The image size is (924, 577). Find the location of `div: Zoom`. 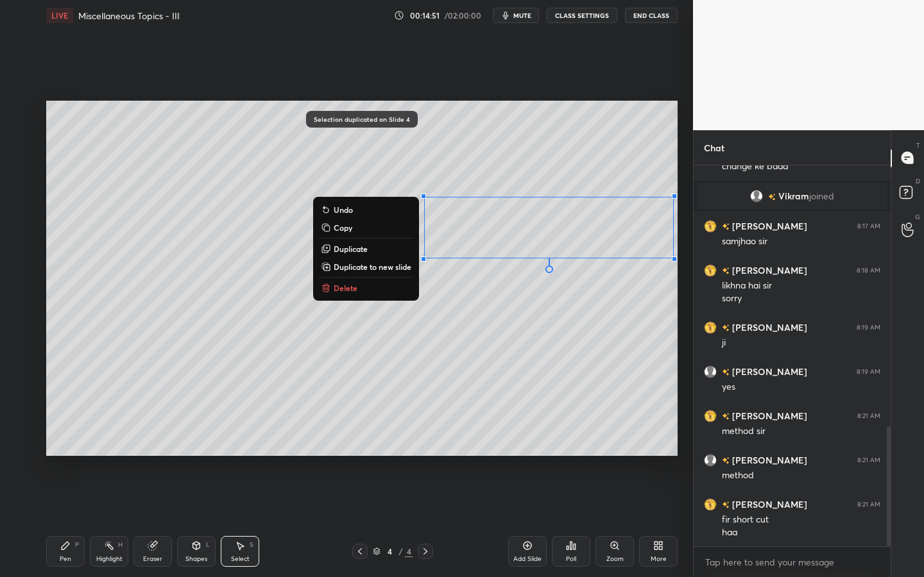

div: Zoom is located at coordinates (615, 559).